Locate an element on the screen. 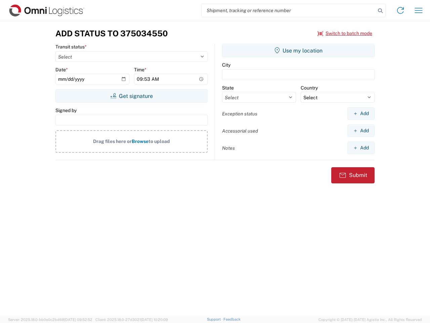 The image size is (430, 323). label: Exception status is located at coordinates (240, 114).